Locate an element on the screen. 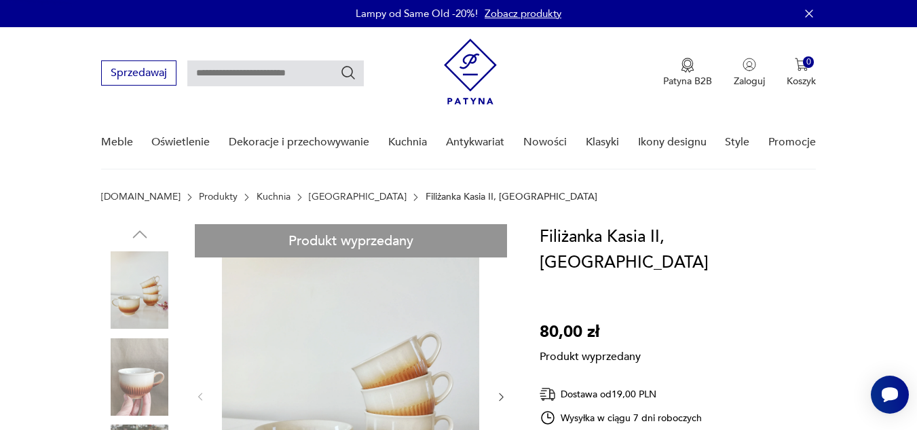 The height and width of the screenshot is (430, 917). a: Antykwariat is located at coordinates (475, 142).